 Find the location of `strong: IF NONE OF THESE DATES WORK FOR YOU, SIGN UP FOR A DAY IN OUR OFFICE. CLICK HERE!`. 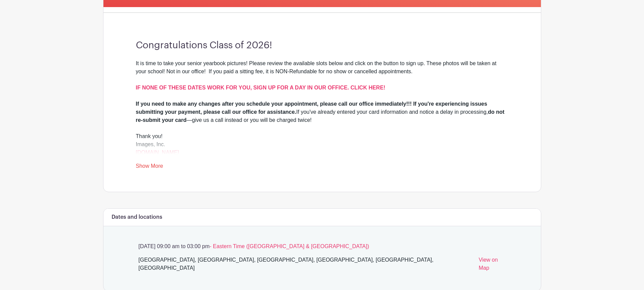

strong: IF NONE OF THESE DATES WORK FOR YOU, SIGN UP FOR A DAY IN OUR OFFICE. CLICK HERE! is located at coordinates (261, 88).